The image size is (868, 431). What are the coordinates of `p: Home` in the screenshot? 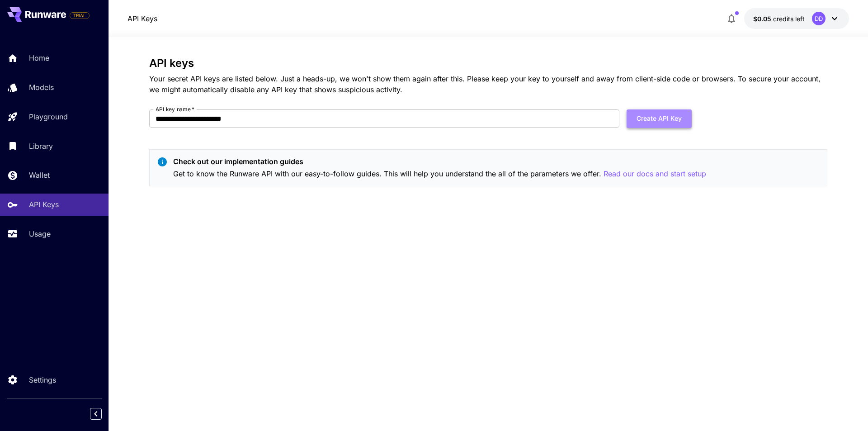 It's located at (39, 57).